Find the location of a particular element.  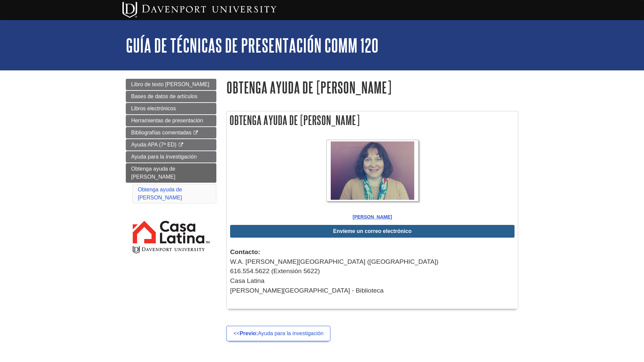

div: Casa Latina is located at coordinates (372, 281).